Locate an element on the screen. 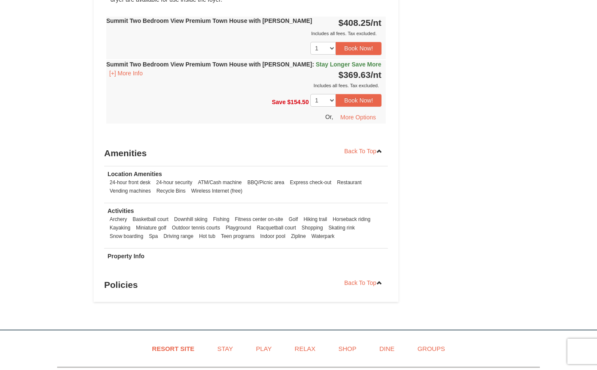 The image size is (597, 370). li: Miniature golf is located at coordinates (151, 228).